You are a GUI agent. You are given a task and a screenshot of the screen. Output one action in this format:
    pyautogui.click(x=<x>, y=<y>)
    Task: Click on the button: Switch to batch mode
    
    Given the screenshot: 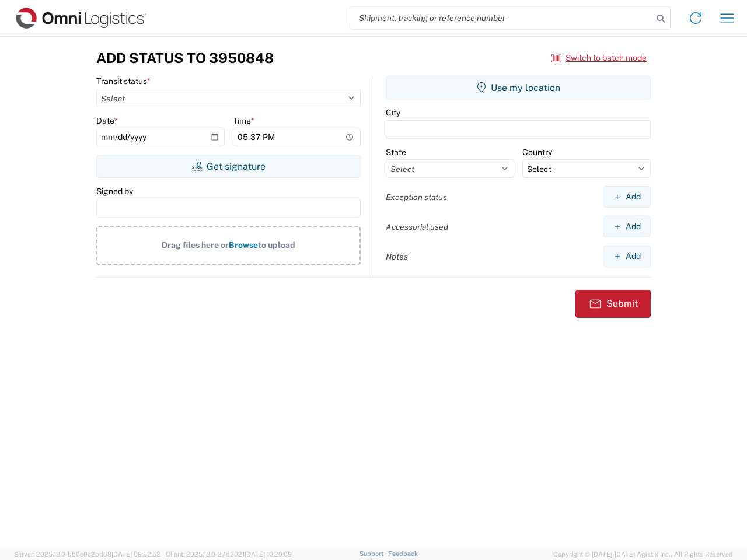 What is the action you would take?
    pyautogui.click(x=599, y=58)
    